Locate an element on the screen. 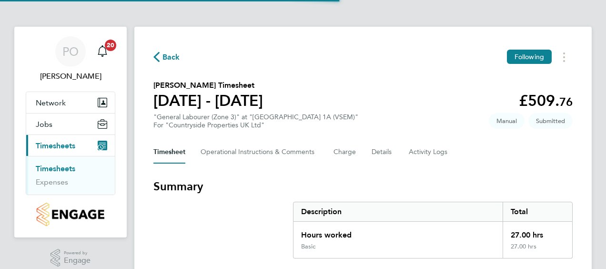 The image size is (606, 269). button: Network is located at coordinates (71, 102).